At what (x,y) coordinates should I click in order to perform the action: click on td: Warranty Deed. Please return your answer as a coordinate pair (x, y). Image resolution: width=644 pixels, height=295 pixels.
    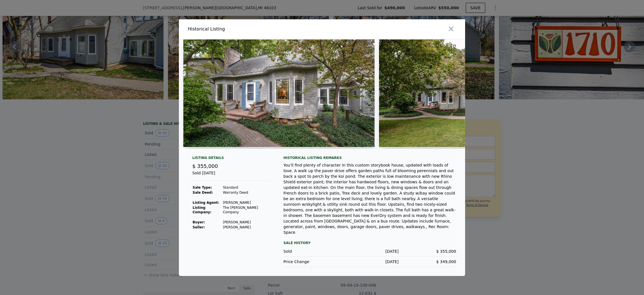
    Looking at the image, I should click on (246, 192).